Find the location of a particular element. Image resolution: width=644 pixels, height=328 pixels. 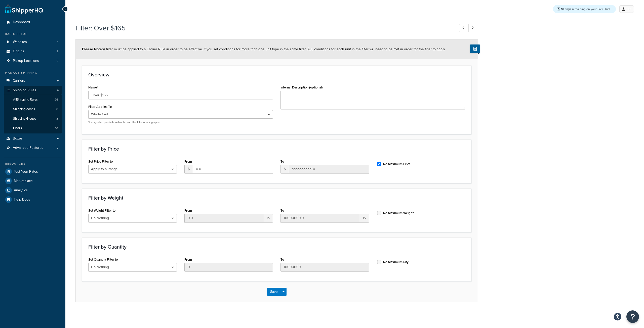

span: Test Your Rates is located at coordinates (26, 172).